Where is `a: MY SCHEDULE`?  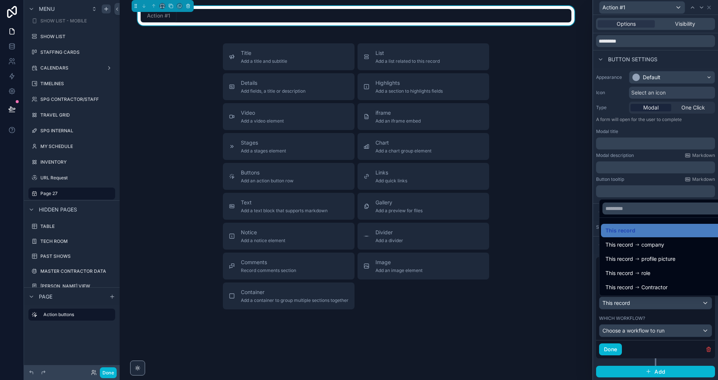 a: MY SCHEDULE is located at coordinates (72, 147).